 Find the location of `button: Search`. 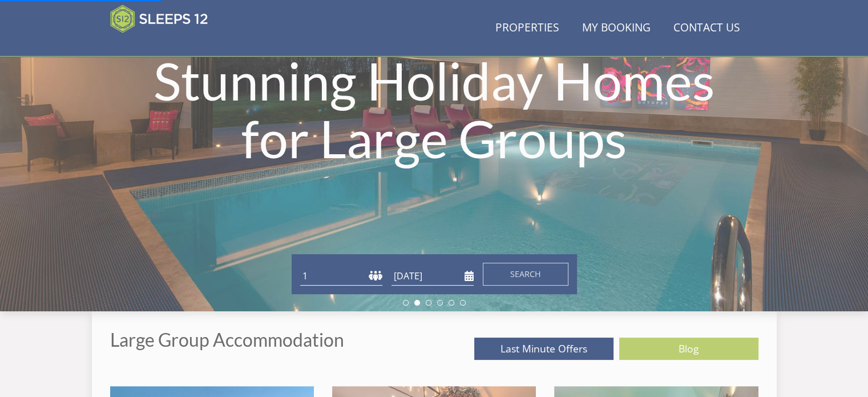

button: Search is located at coordinates (526, 274).